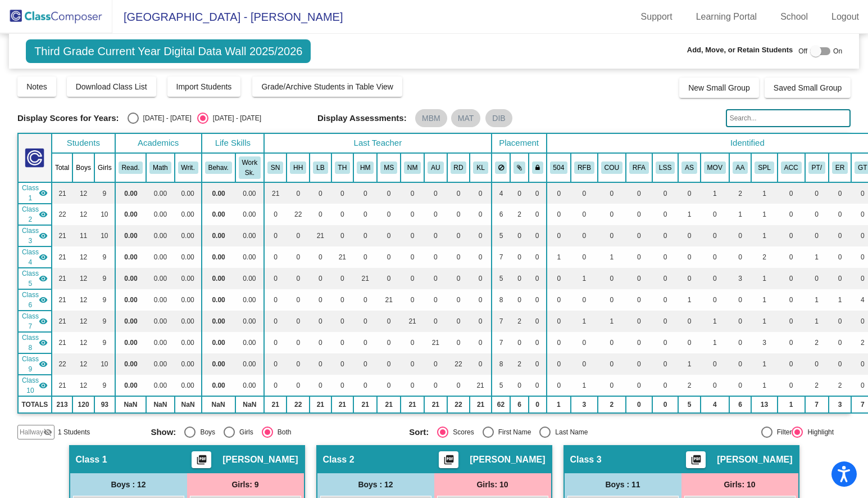  I want to click on span: Notes, so click(36, 86).